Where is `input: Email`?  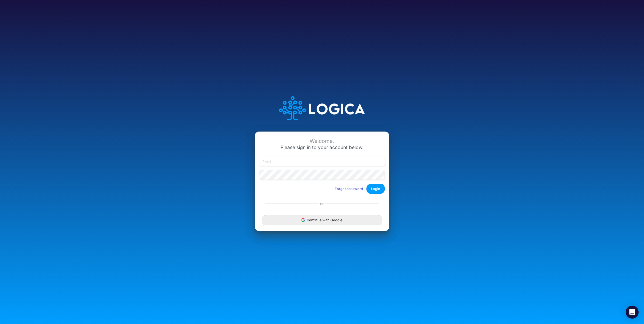 input: Email is located at coordinates (322, 162).